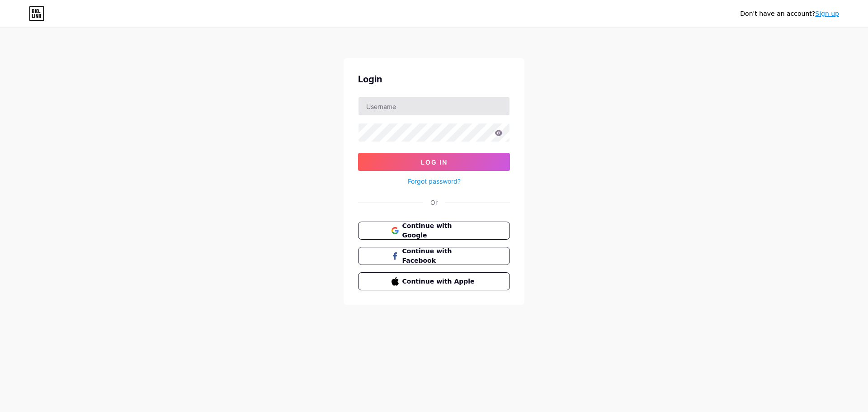  What do you see at coordinates (434, 230) in the screenshot?
I see `button: Continue with Google` at bounding box center [434, 230].